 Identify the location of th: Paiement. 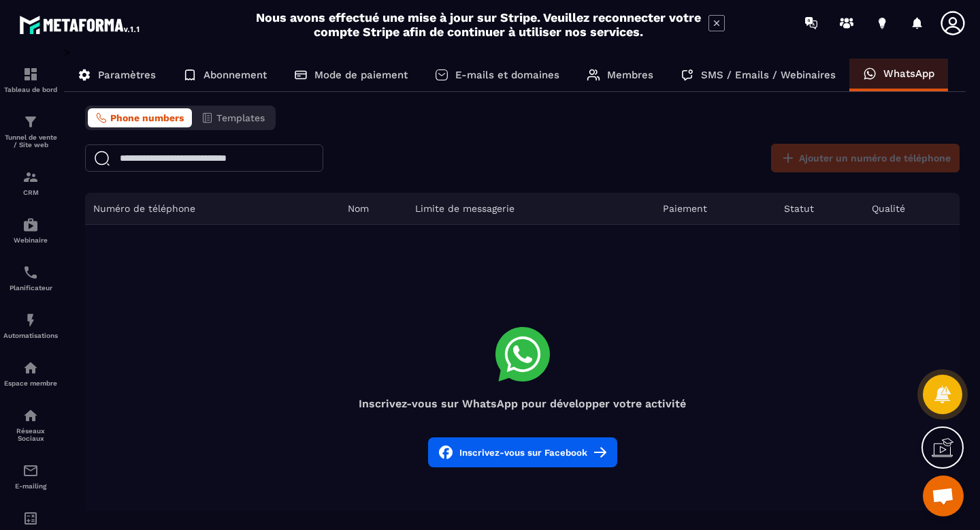
(716, 209).